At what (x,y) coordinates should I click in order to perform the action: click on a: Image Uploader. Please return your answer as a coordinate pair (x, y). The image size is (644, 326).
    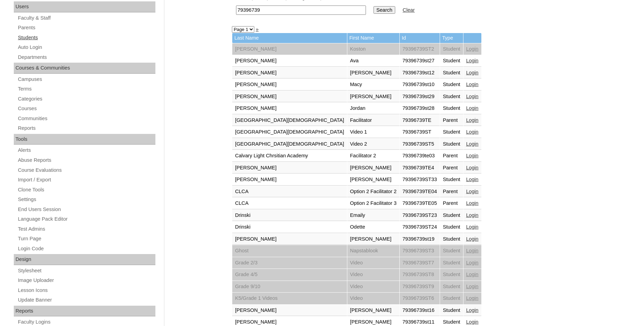
    Looking at the image, I should click on (86, 280).